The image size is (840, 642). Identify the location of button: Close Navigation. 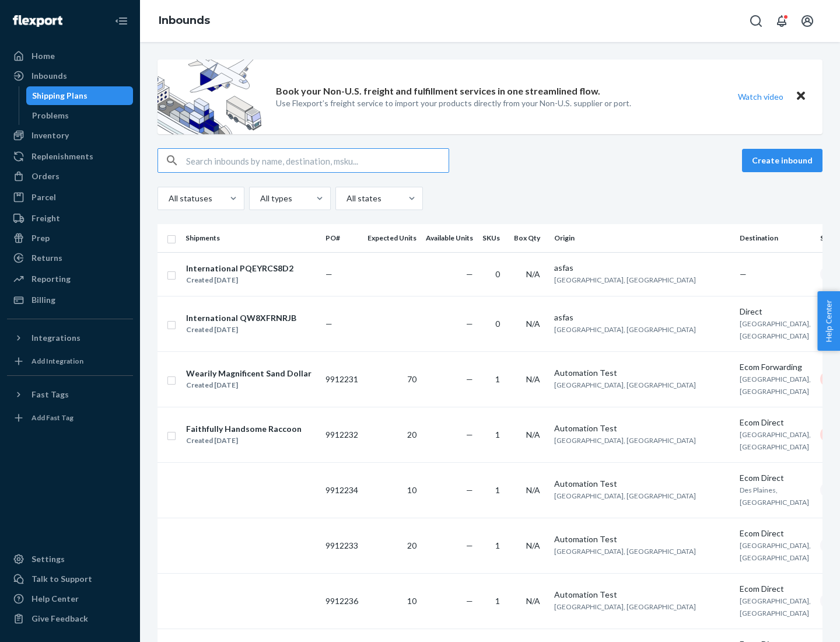
(121, 21).